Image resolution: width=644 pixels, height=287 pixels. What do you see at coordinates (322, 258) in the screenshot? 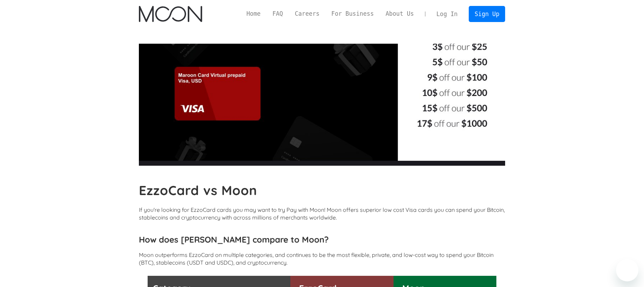
I see `p: Moon outperforms EzzoCard on multiple categories, and continues to be the most flexible, private,...` at bounding box center [322, 258].